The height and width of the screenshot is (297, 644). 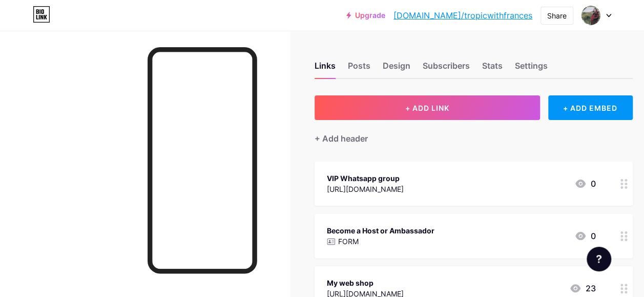 What do you see at coordinates (532, 69) in the screenshot?
I see `div: Settings` at bounding box center [532, 69].